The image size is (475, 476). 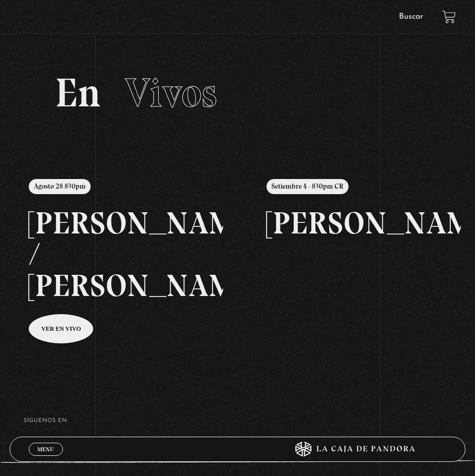 I want to click on a: View your shopping cart, so click(x=449, y=16).